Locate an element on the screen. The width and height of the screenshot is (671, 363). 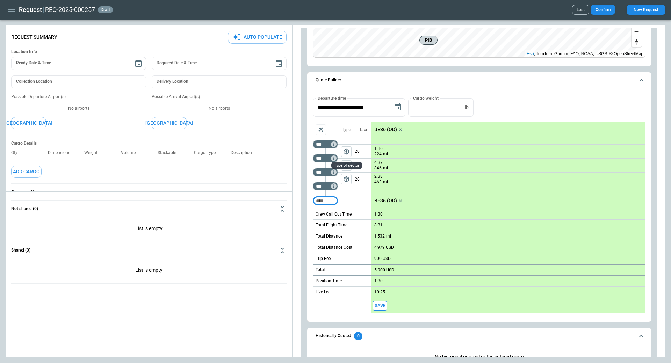
p: 5,900 USD is located at coordinates (384, 270).